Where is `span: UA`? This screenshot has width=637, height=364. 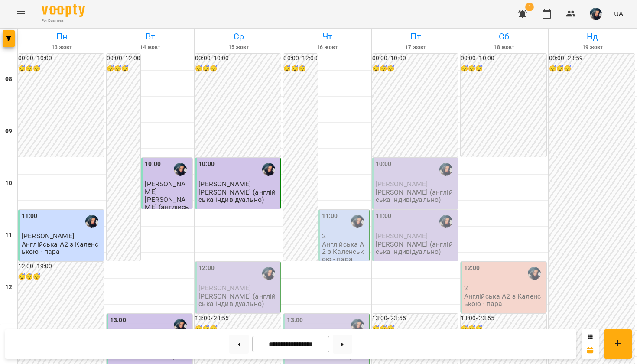
span: UA is located at coordinates (618, 13).